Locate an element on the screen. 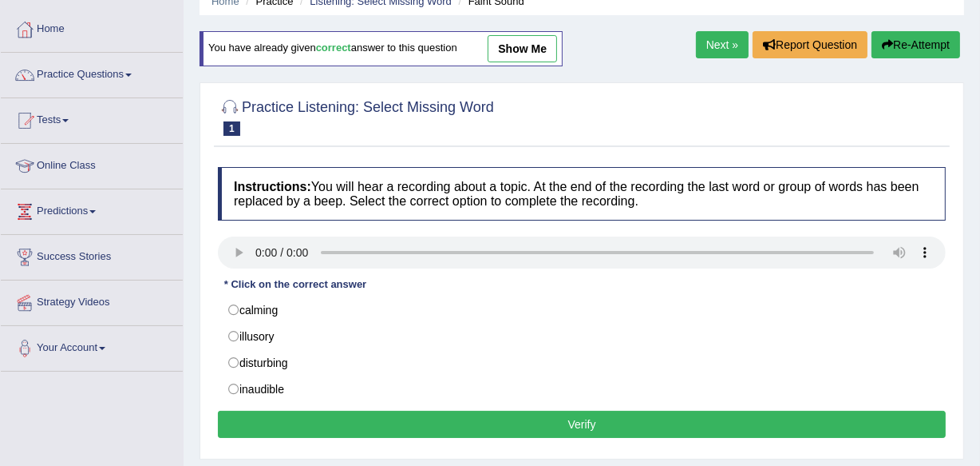 The height and width of the screenshot is (466, 980). a: Strategy Videos is located at coordinates (91, 300).